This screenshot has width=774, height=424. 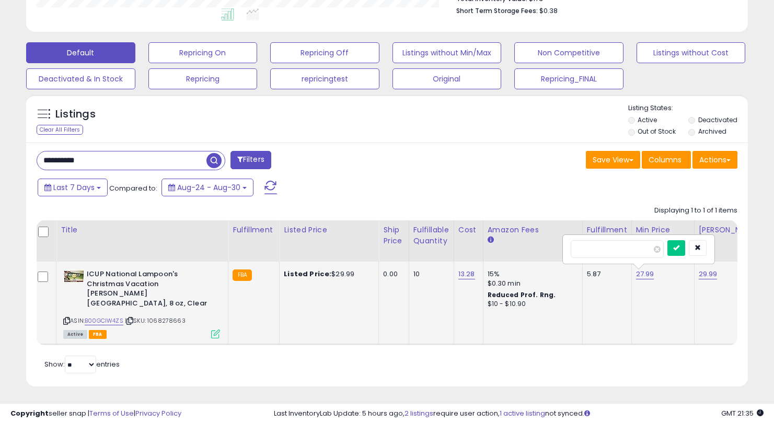 What do you see at coordinates (607, 236) in the screenshot?
I see `div: Fulfillment Cost` at bounding box center [607, 236].